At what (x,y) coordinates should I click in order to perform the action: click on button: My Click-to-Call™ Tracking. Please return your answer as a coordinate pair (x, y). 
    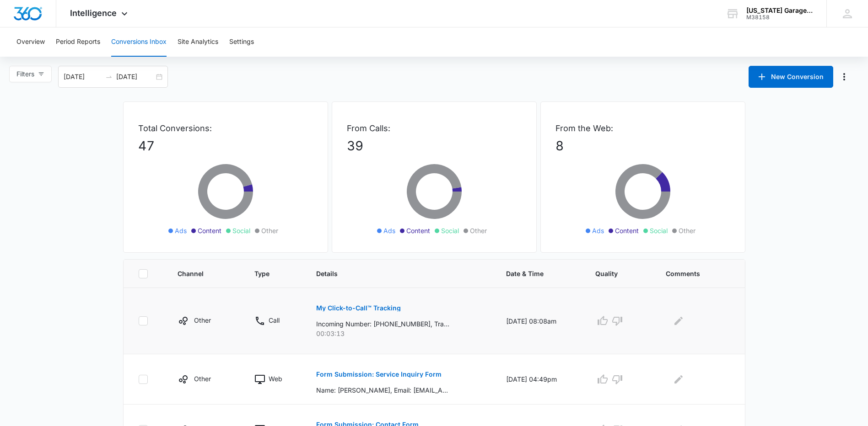
    Looking at the image, I should click on (358, 308).